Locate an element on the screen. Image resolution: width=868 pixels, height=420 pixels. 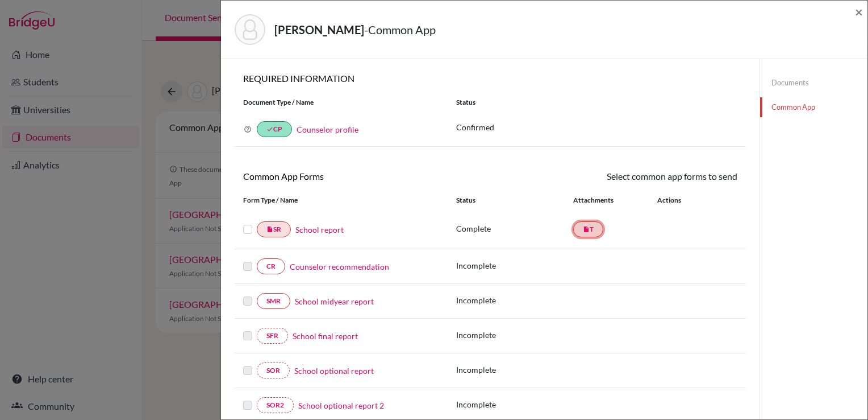
div: Attachments is located at coordinates (609, 200).